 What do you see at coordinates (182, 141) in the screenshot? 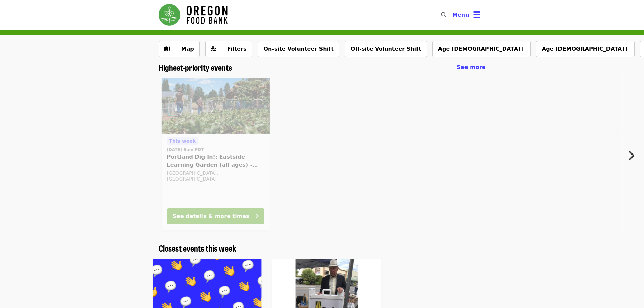
I see `span: This week` at bounding box center [182, 141].